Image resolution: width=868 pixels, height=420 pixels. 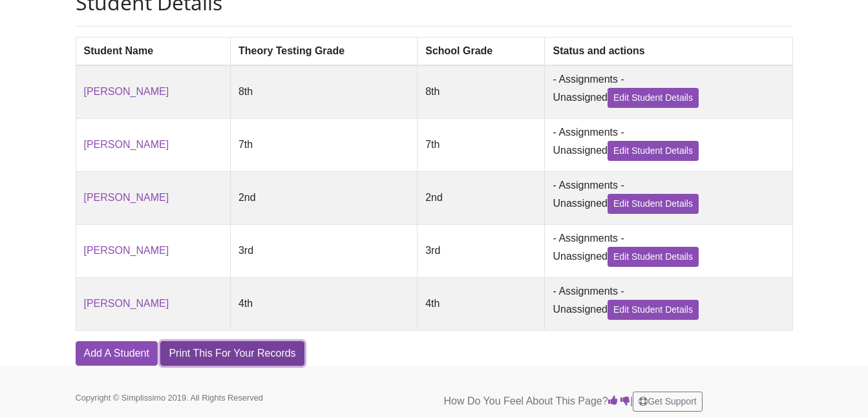 I want to click on th: Status and actions, so click(x=668, y=51).